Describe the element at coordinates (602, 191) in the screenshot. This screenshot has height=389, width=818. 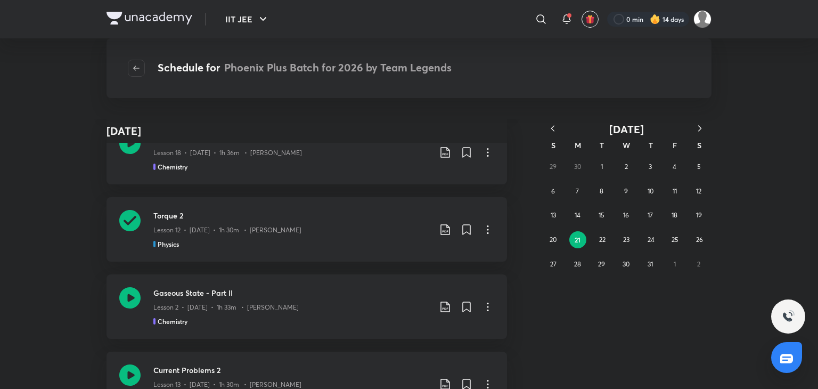
I see `button: July 8, 2025` at that location.